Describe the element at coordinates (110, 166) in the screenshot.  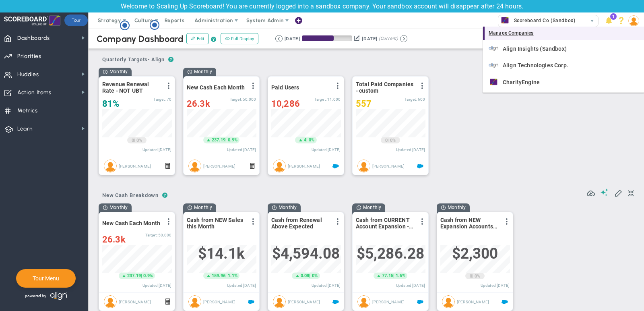
I see `img: Alex Abramson` at that location.